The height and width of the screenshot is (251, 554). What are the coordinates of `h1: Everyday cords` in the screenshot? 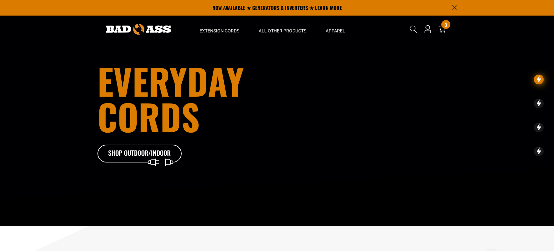 It's located at (205, 98).